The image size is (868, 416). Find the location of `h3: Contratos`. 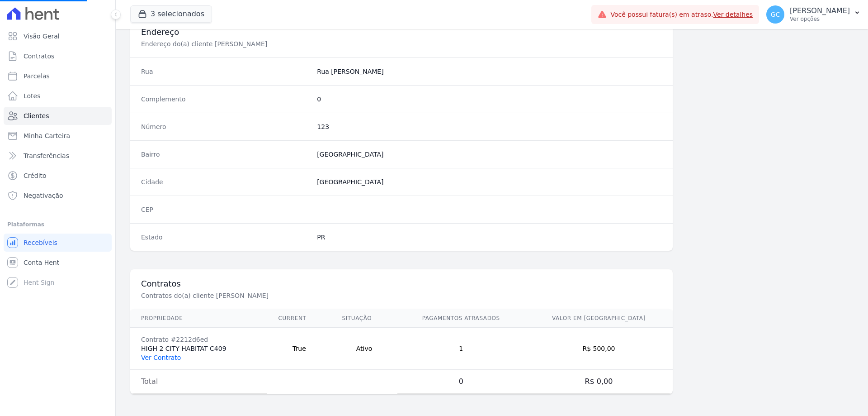

h3: Contratos is located at coordinates (402, 284).